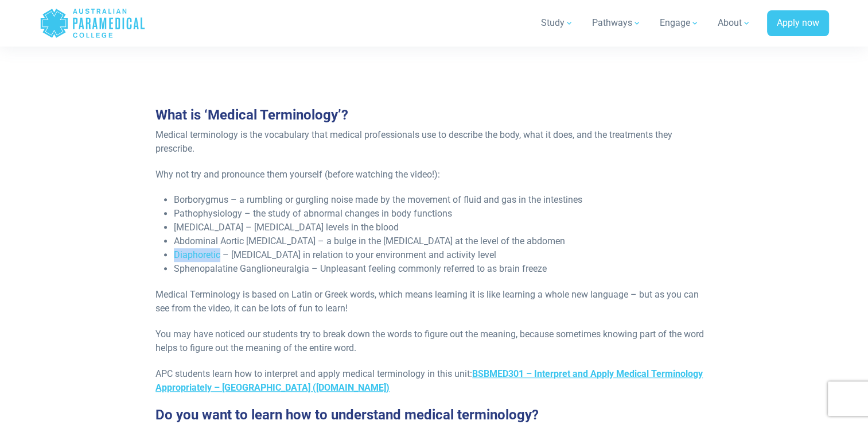 This screenshot has width=868, height=424. What do you see at coordinates (434, 115) in the screenshot?
I see `h3: What is ‘Medical Terminology’?` at bounding box center [434, 115].